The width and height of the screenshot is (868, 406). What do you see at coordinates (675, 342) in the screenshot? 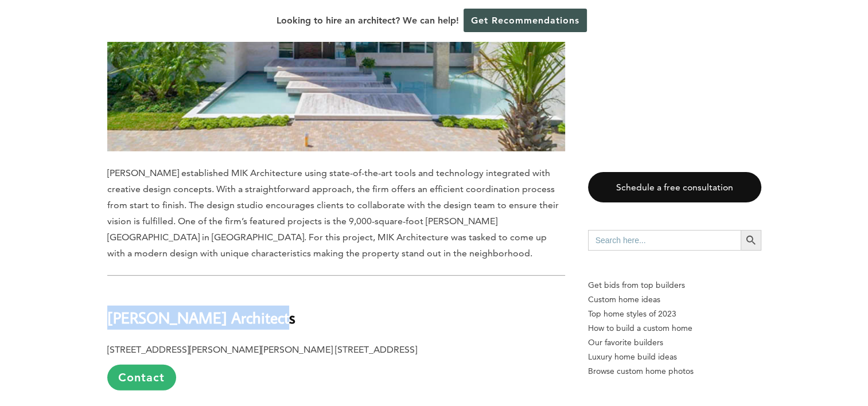
I see `p: Our favorite builders` at bounding box center [675, 342].